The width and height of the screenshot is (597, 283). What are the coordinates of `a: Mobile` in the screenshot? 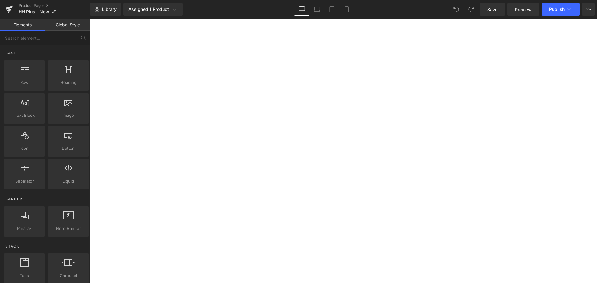 It's located at (347, 9).